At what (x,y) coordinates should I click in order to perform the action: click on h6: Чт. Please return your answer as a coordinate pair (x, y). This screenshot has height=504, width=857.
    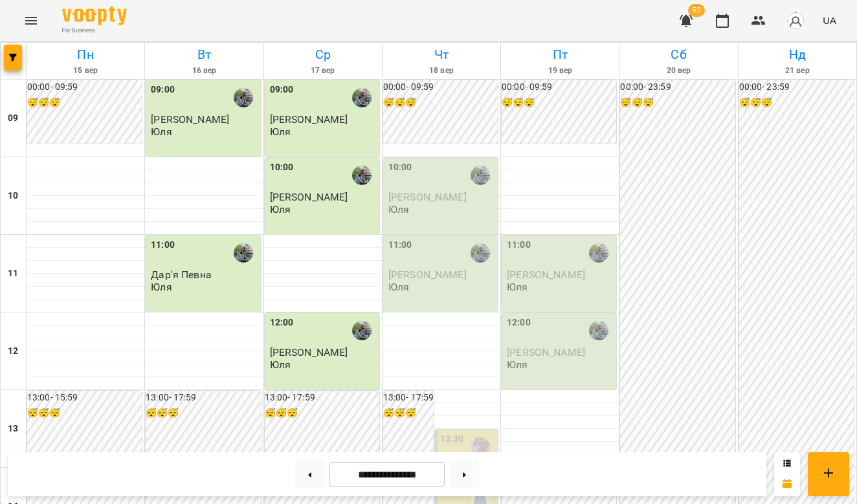
    Looking at the image, I should click on (442, 55).